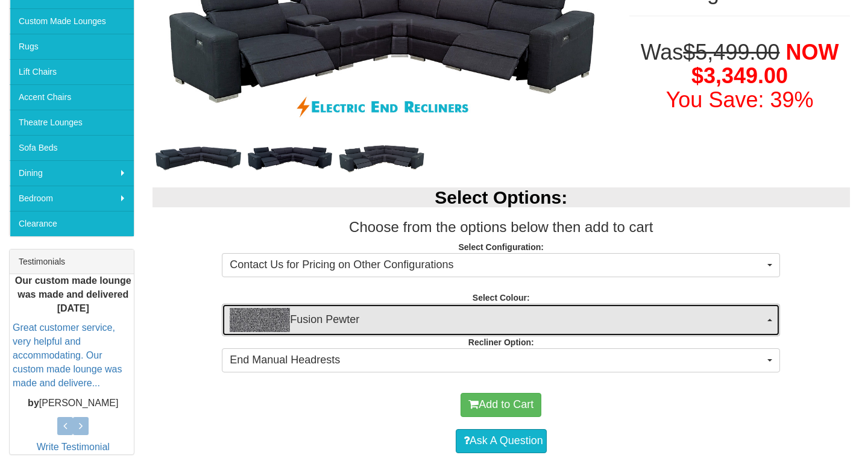 The image size is (859, 461). I want to click on strong: Select Colour:, so click(501, 298).